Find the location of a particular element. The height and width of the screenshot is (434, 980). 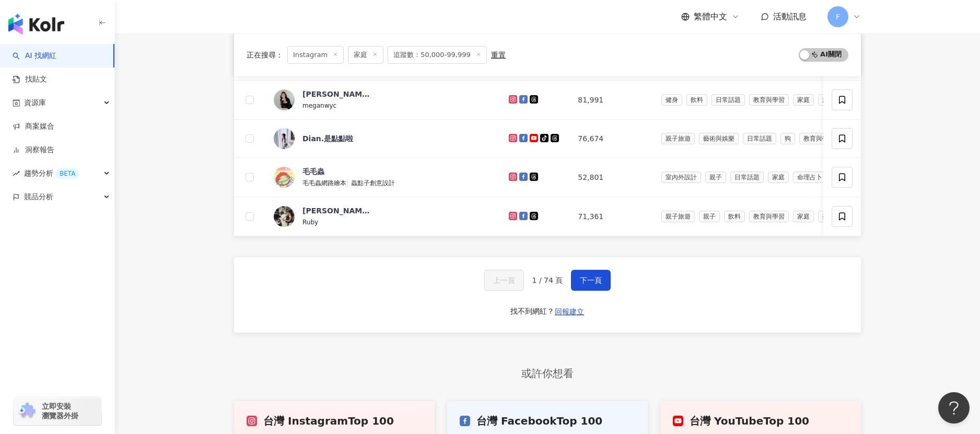

span: 室內外設計 is located at coordinates (682, 177).